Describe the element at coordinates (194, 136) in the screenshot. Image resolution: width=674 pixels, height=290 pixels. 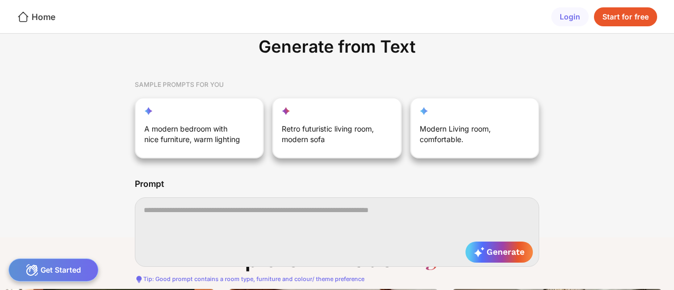
I see `div: A modern bedroom with nice furniture, warm lighting` at that location.